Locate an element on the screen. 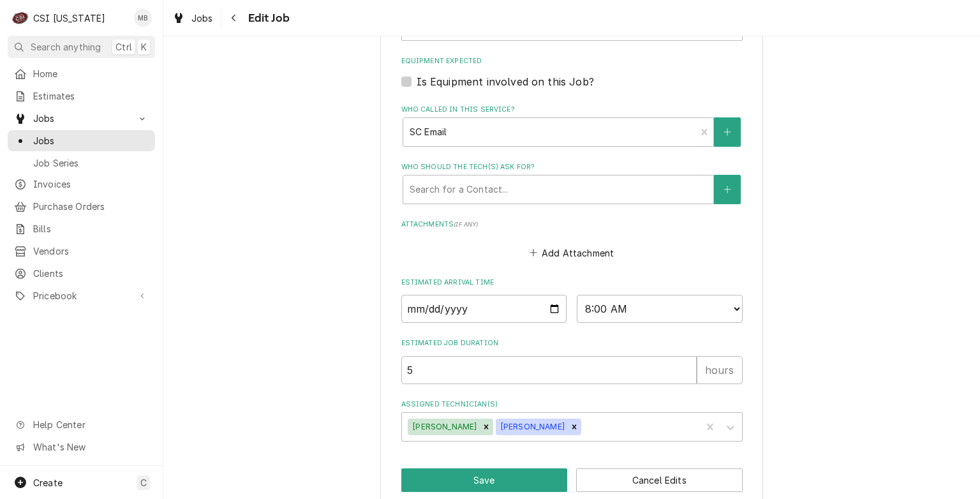 This screenshot has width=980, height=499. span: What's New is located at coordinates (90, 447).